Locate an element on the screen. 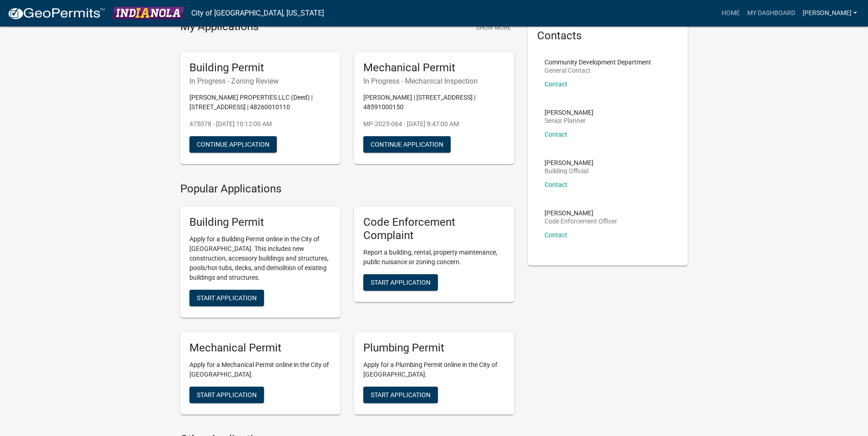 This screenshot has width=868, height=436. h5: Code Enforcement Complaint is located at coordinates (435, 229).